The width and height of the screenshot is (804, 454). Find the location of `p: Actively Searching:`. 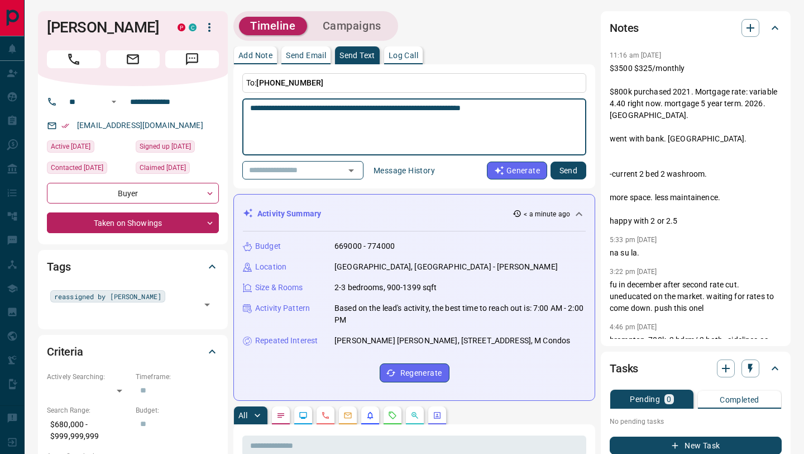

p: Actively Searching: is located at coordinates (88, 377).